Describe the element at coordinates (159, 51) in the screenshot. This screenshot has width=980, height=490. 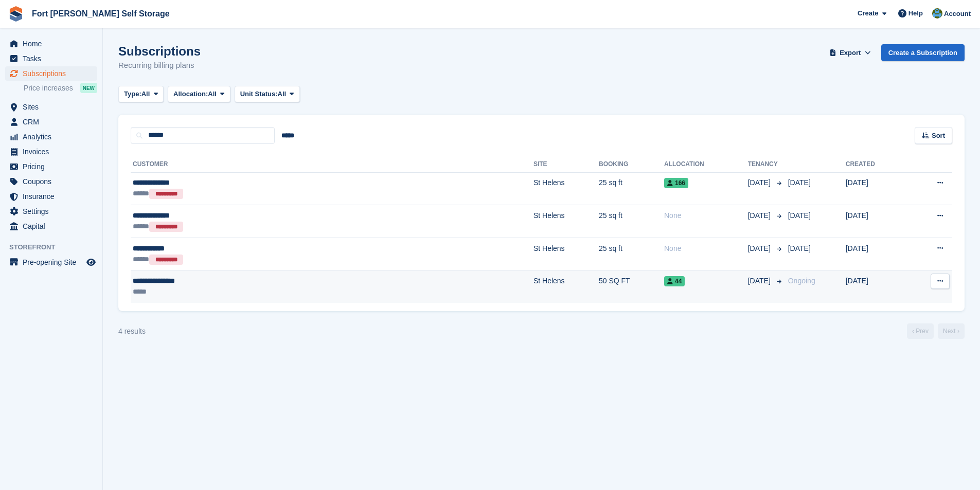
I see `h1: Subscriptions` at that location.